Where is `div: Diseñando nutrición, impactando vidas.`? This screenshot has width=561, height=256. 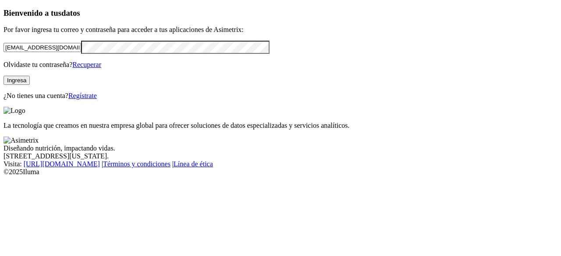 div: Diseñando nutrición, impactando vidas. is located at coordinates (280, 149).